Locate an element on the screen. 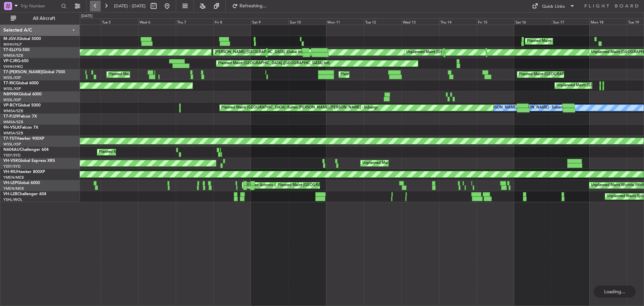  span: Refreshing... is located at coordinates (253, 6).